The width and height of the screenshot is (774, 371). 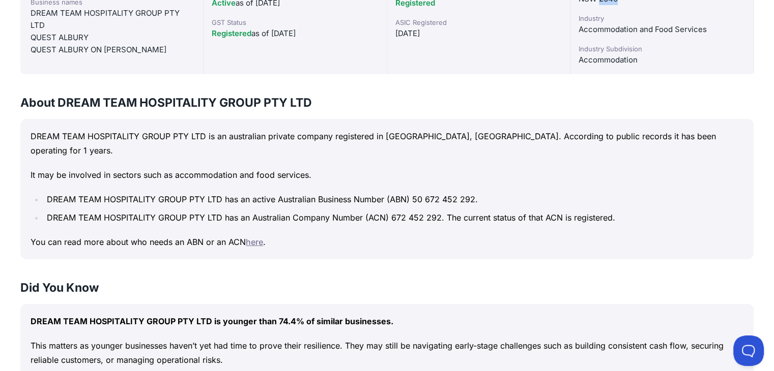 I want to click on p: This matters as younger businesses haven’t yet had time to prove their resilience. They may still..., so click(x=387, y=353).